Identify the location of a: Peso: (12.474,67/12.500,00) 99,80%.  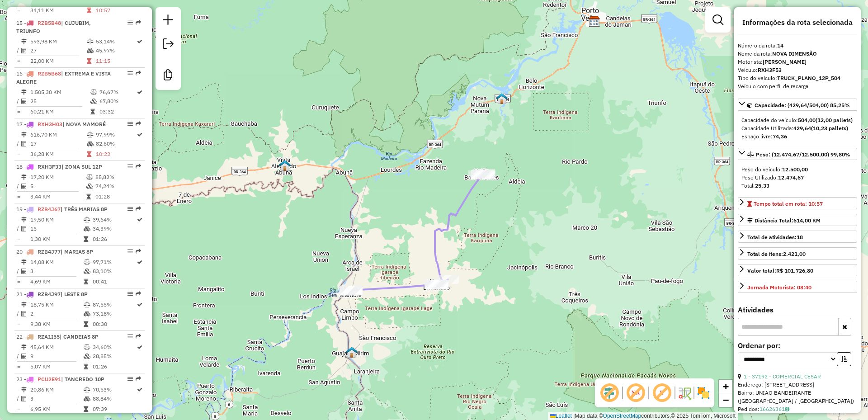
(797, 154).